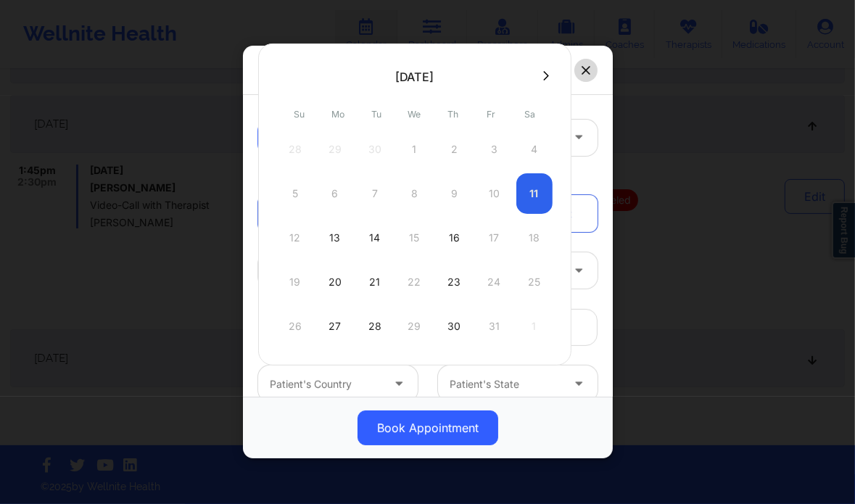 This screenshot has width=855, height=504. What do you see at coordinates (375, 326) in the screenshot?
I see `div: Tue Oct 28 2025` at bounding box center [375, 326].